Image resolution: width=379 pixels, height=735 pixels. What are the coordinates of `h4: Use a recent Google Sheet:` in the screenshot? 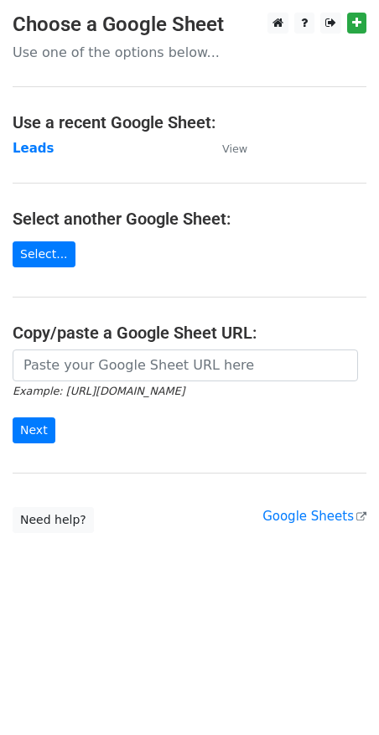 It's located at (189, 122).